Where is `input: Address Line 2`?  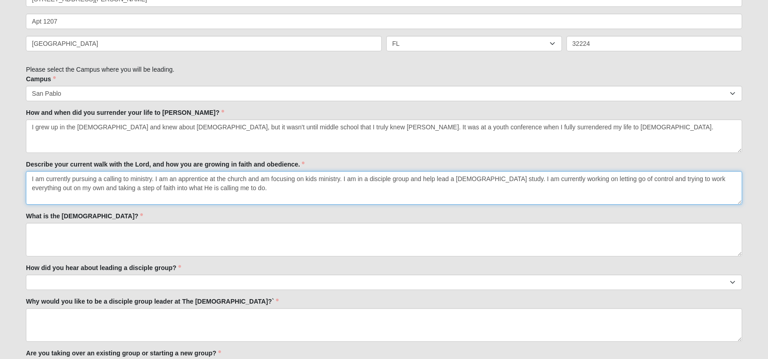 input: Address Line 2 is located at coordinates (384, 21).